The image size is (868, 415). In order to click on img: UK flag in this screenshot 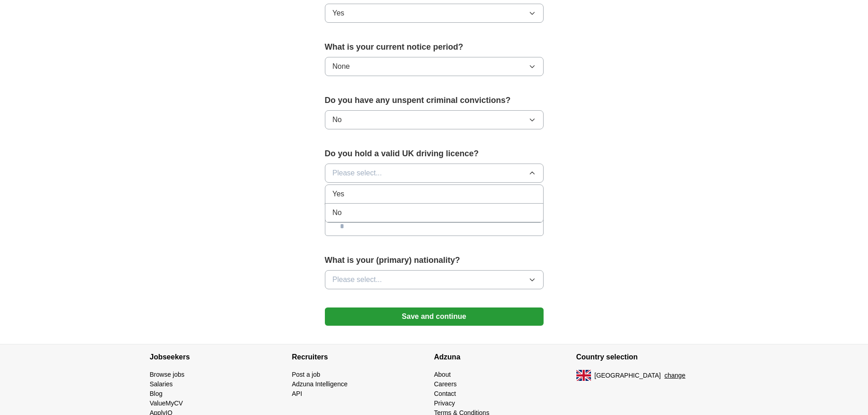, I will do `click(583, 375)`.